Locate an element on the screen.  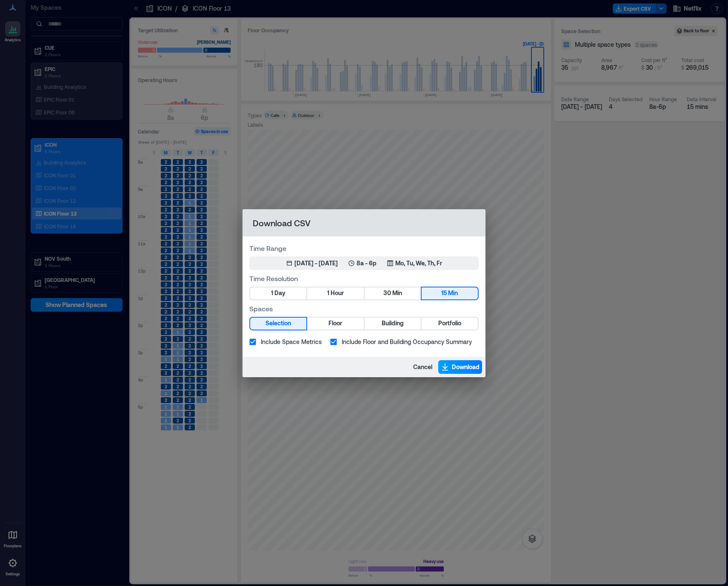
span: Cancel is located at coordinates (422, 367).